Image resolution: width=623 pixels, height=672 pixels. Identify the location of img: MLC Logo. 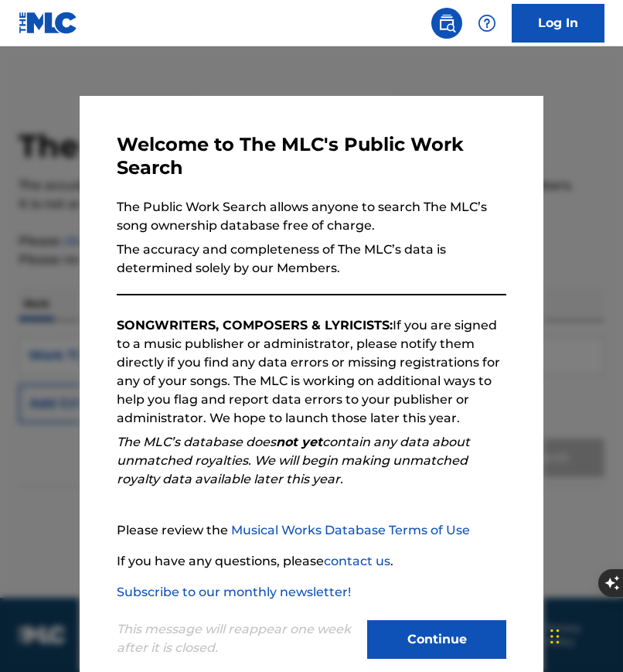
(48, 23).